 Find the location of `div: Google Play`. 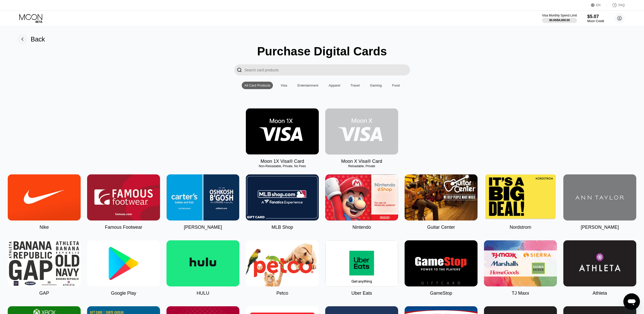

div: Google Play is located at coordinates (123, 293).